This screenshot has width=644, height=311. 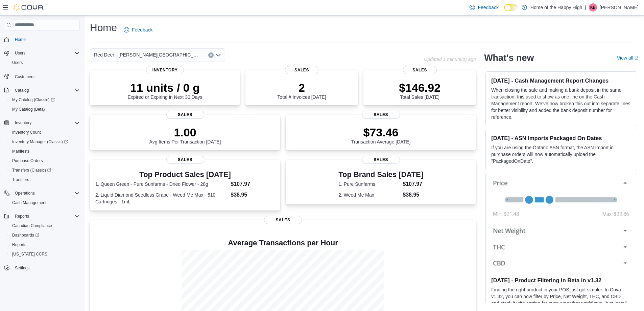 What do you see at coordinates (301, 87) in the screenshot?
I see `p: 2` at bounding box center [301, 87].